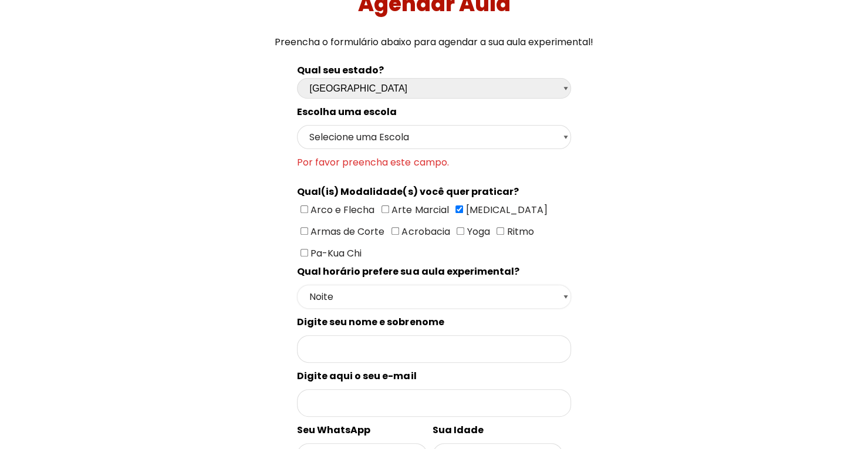  I want to click on span: Arte Marcial, so click(418, 210).